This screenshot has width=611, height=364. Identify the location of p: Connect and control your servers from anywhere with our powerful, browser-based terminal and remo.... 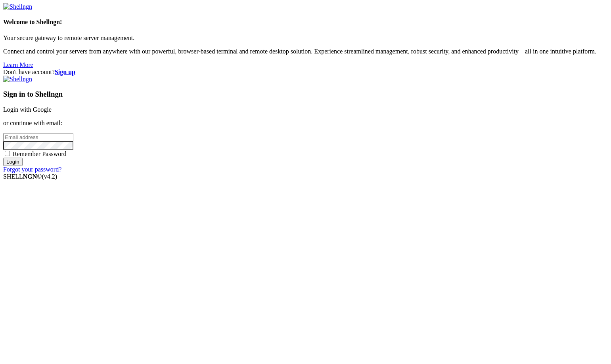
(305, 52).